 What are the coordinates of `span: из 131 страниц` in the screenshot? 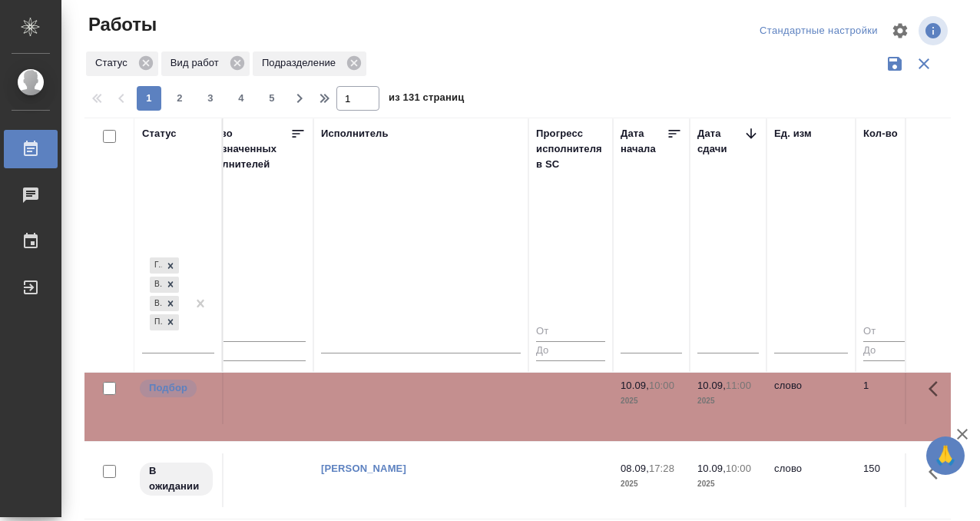 It's located at (426, 99).